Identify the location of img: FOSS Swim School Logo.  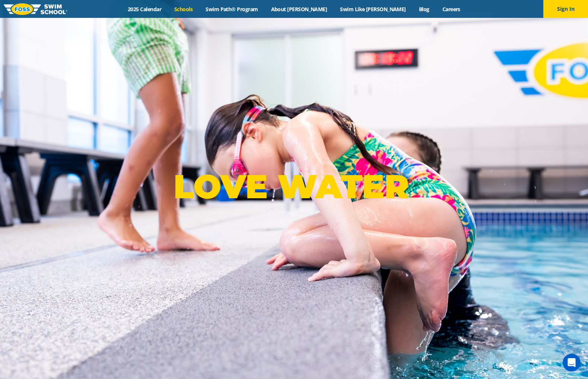
(36, 9).